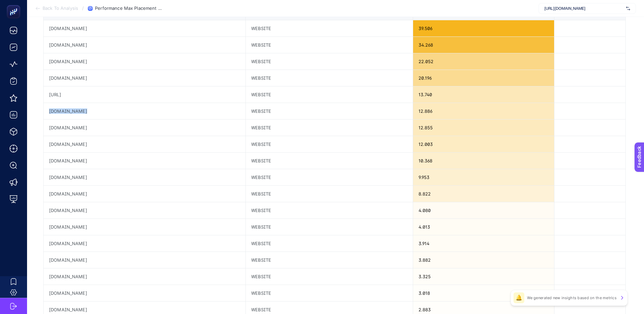  Describe the element at coordinates (572, 298) in the screenshot. I see `p: We generated new insights based on the metrics` at that location.